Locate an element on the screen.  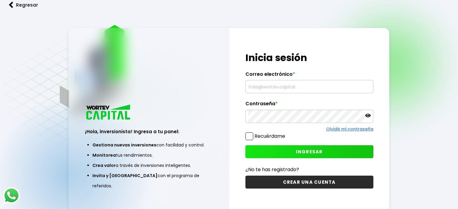
a: ¿No te has registrado?CREAR UNA CUENTA is located at coordinates (309, 177).